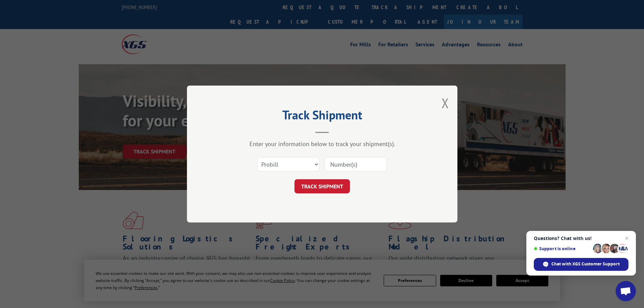 The image size is (644, 308). Describe the element at coordinates (445, 103) in the screenshot. I see `button: Close modal` at that location.